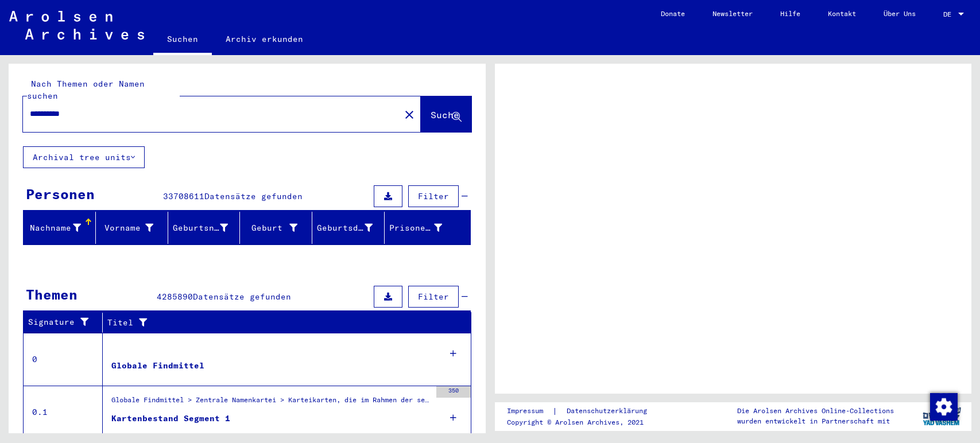 The width and height of the screenshot is (980, 443). I want to click on span: DE, so click(949, 14).